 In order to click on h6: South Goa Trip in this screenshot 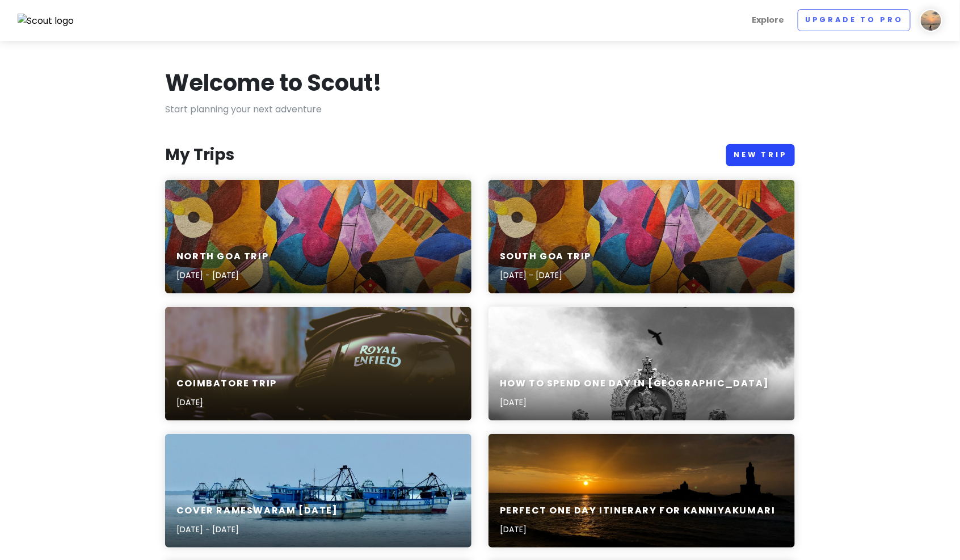, I will do `click(545, 256)`.